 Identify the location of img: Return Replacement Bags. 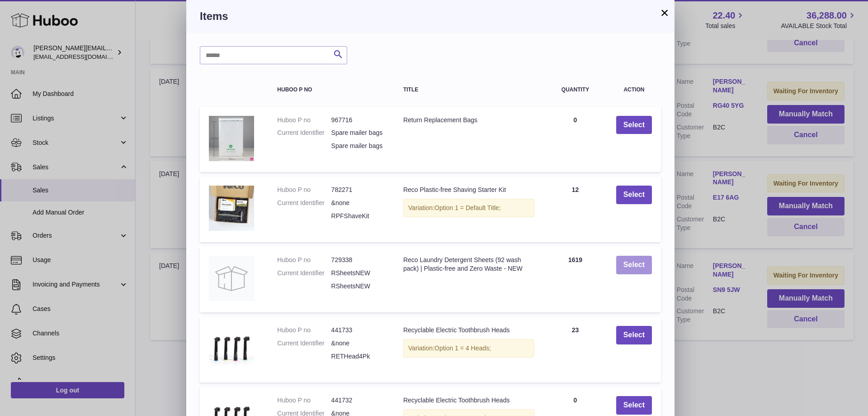
(232, 139).